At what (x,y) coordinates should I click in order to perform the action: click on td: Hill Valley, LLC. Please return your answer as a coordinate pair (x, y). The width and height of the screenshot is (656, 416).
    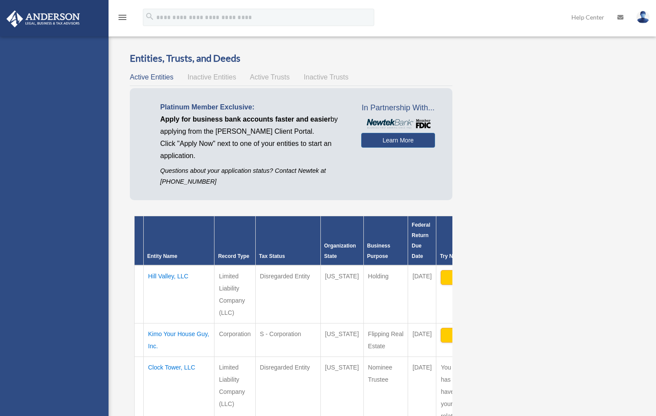
    Looking at the image, I should click on (179, 294).